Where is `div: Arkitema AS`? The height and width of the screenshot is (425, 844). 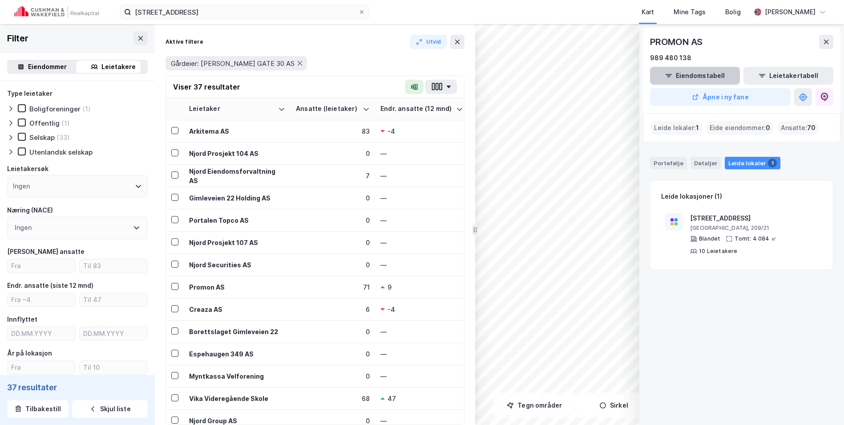 div: Arkitema AS is located at coordinates (237, 131).